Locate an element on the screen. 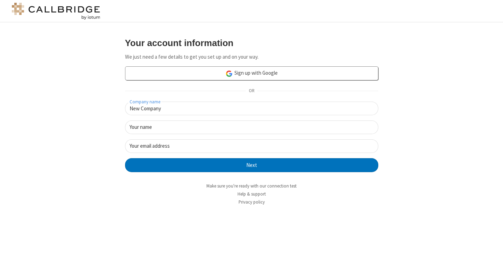 The image size is (503, 257). a: Make sure you're ready with our connection test is located at coordinates (251, 186).